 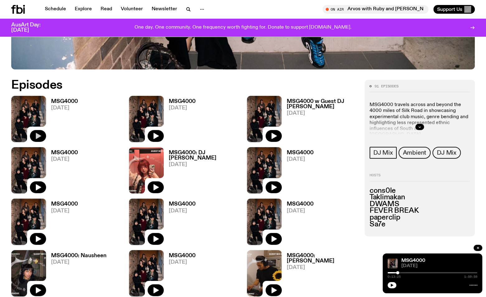 What do you see at coordinates (419, 225) in the screenshot?
I see `h3: Sa7e` at bounding box center [419, 225].